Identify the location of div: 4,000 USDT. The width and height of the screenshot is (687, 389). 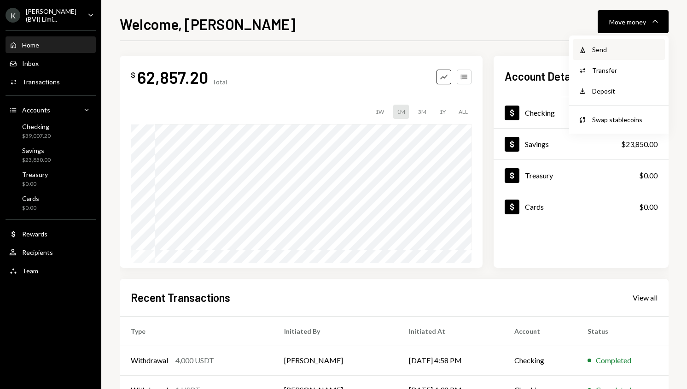
(195, 360).